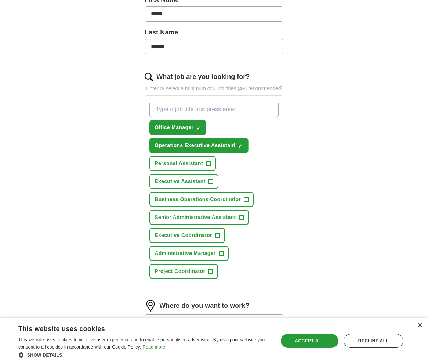  What do you see at coordinates (141, 344) in the screenshot?
I see `span: This website uses cookies to improve user experience and to enable personalised advertising. By u...` at bounding box center [141, 344].